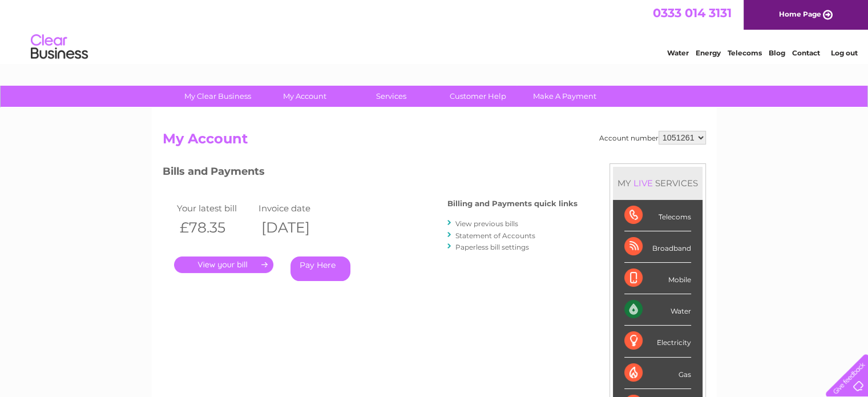 Image resolution: width=868 pixels, height=397 pixels. What do you see at coordinates (495, 235) in the screenshot?
I see `a: Statement of Accounts` at bounding box center [495, 235].